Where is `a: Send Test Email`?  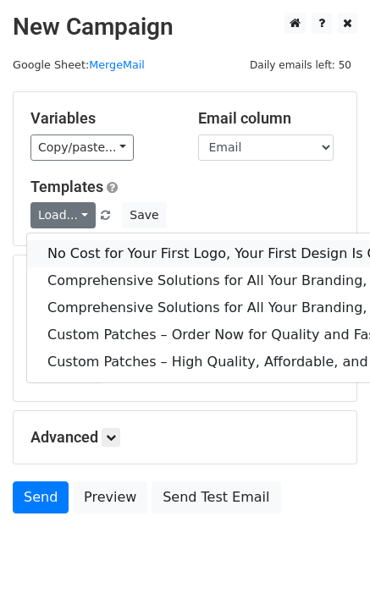 a: Send Test Email is located at coordinates (216, 498).